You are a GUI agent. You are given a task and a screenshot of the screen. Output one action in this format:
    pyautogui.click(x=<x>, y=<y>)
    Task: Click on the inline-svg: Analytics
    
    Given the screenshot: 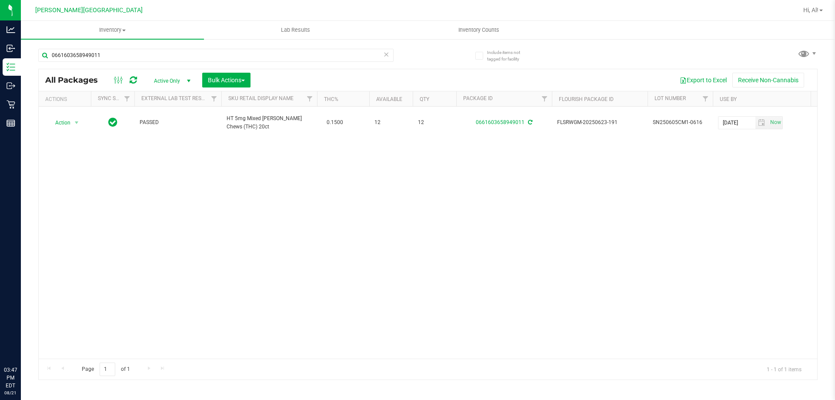 What is the action you would take?
    pyautogui.click(x=11, y=30)
    